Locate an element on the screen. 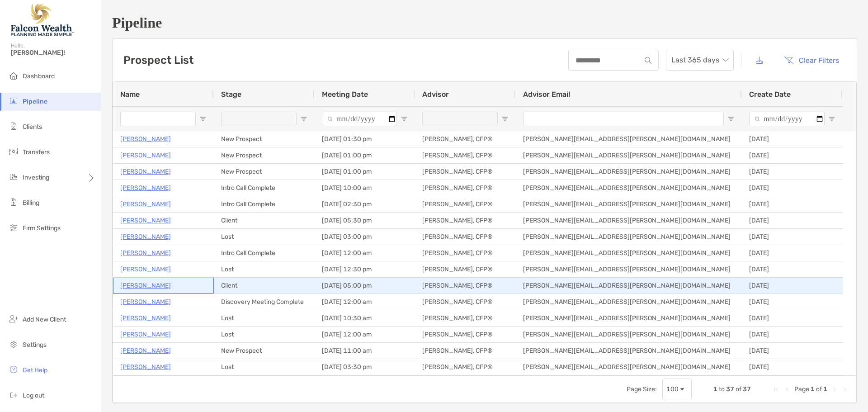 The height and width of the screenshot is (412, 868). div: First Page is located at coordinates (776, 389).